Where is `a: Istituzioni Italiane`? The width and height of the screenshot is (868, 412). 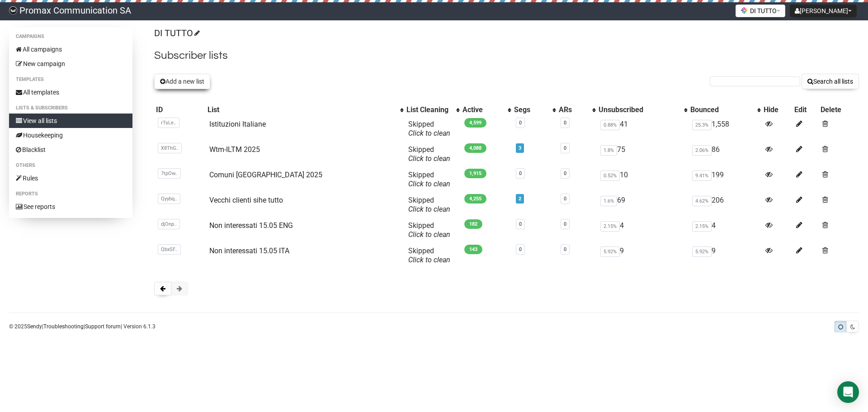 a: Istituzioni Italiane is located at coordinates (237, 123).